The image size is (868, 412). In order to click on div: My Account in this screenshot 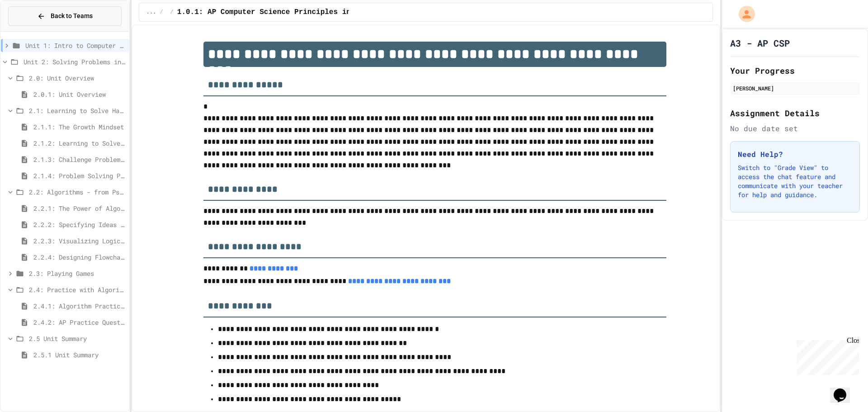, I will do `click(744, 14)`.